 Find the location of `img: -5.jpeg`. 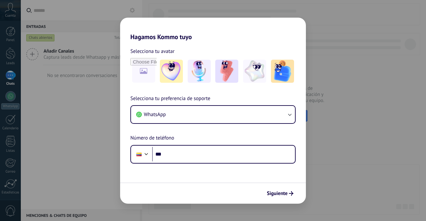

img: -5.jpeg is located at coordinates (283, 71).